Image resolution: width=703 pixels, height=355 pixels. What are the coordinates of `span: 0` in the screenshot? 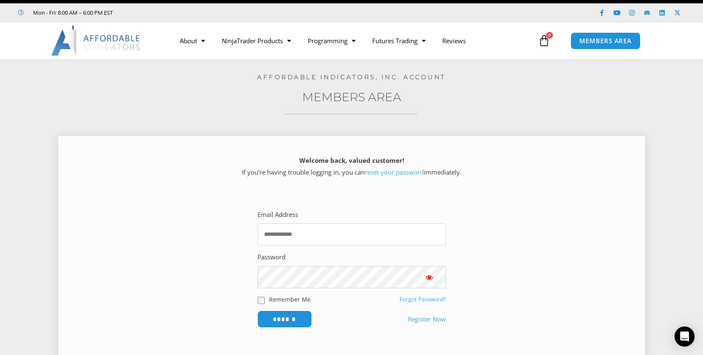 It's located at (550, 35).